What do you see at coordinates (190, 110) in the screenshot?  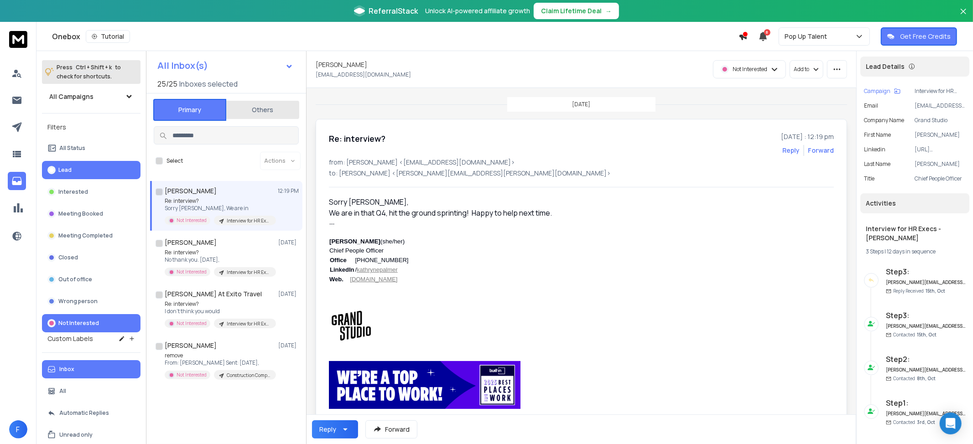 I see `button: Primary` at bounding box center [190, 110].